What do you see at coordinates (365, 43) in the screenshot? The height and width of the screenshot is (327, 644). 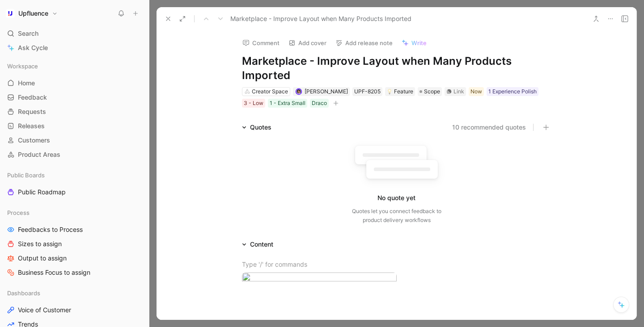 I see `button: Add release note` at bounding box center [365, 43].